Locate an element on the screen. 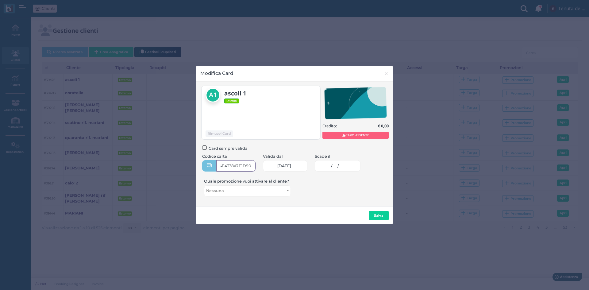  b: € 0,00 is located at coordinates (383, 126).